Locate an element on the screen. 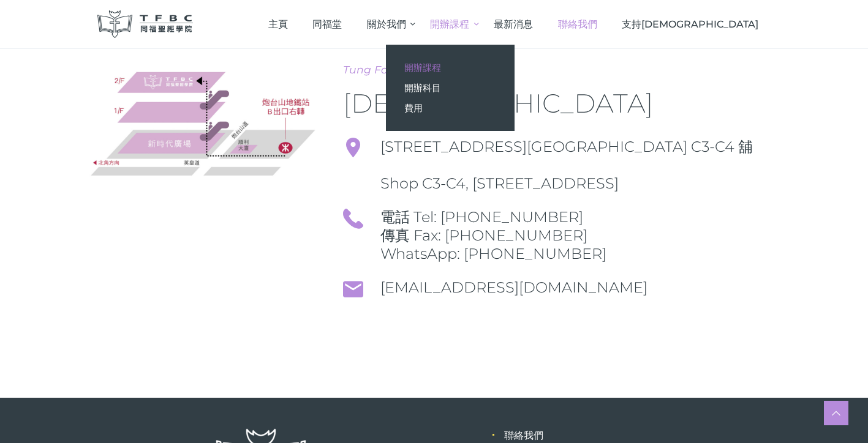  span: Tung Fook Bible College is located at coordinates (554, 70).